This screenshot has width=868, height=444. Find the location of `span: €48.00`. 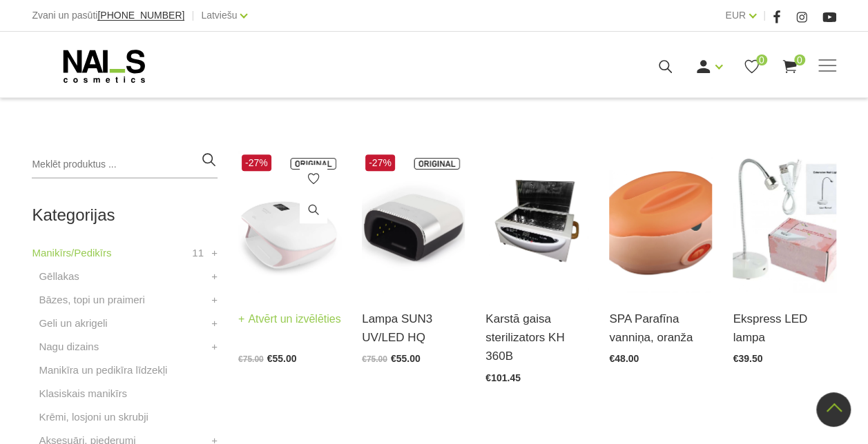

span: €48.00 is located at coordinates (624, 359).